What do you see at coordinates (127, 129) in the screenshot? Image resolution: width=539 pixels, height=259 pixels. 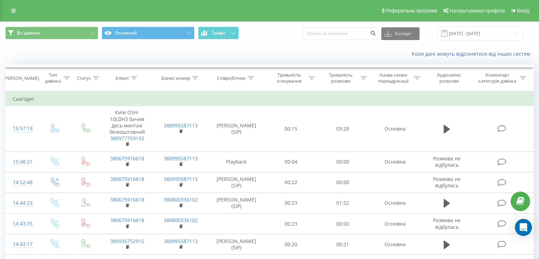 I see `td: Київ OSH-10LDH3 бачив десь монтаж безкоштовний` at bounding box center [127, 129].